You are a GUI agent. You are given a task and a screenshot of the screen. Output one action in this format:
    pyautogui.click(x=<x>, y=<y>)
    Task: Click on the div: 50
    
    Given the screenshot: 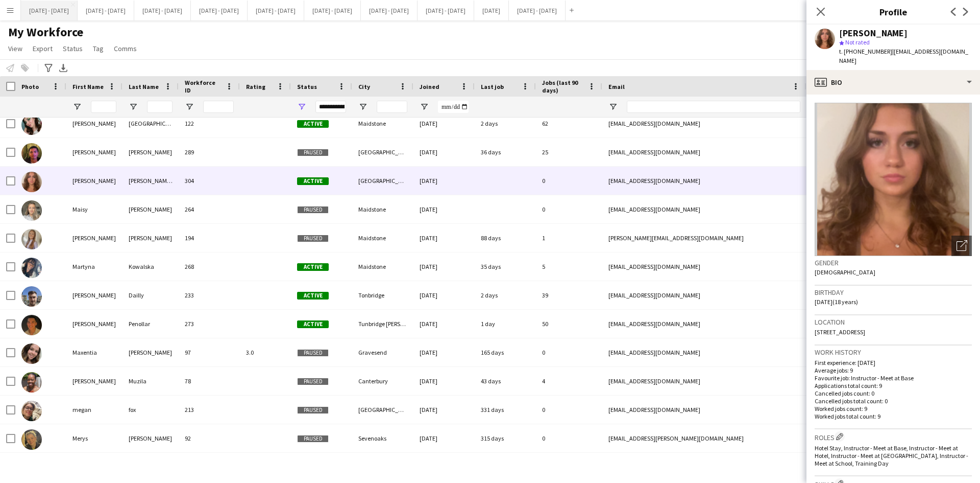 What is the action you would take?
    pyautogui.click(x=569, y=323)
    